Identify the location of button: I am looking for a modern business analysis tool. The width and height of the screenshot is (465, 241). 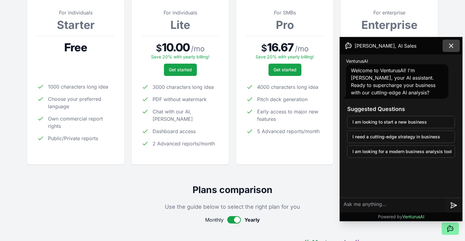
(401, 152).